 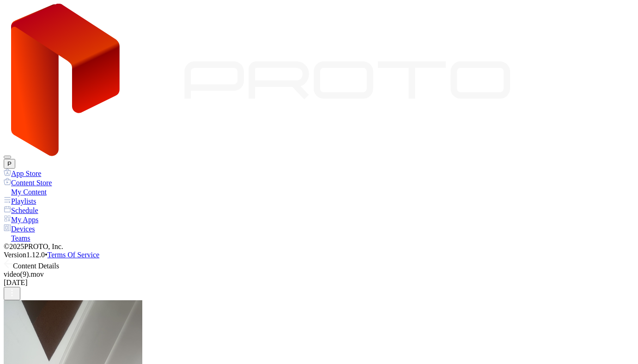 What do you see at coordinates (319, 173) in the screenshot?
I see `div: App Store` at bounding box center [319, 173].